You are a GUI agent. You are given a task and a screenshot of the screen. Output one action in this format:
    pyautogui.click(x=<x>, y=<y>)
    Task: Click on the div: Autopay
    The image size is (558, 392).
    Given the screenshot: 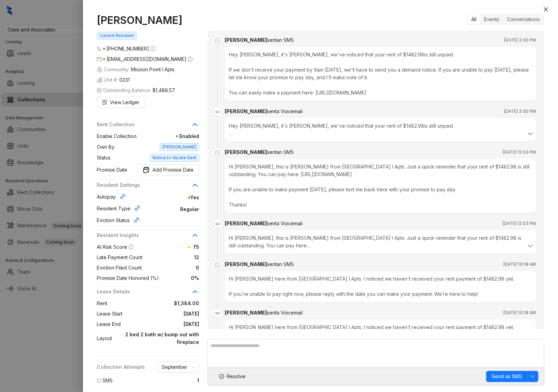 What is the action you would take?
    pyautogui.click(x=112, y=197)
    